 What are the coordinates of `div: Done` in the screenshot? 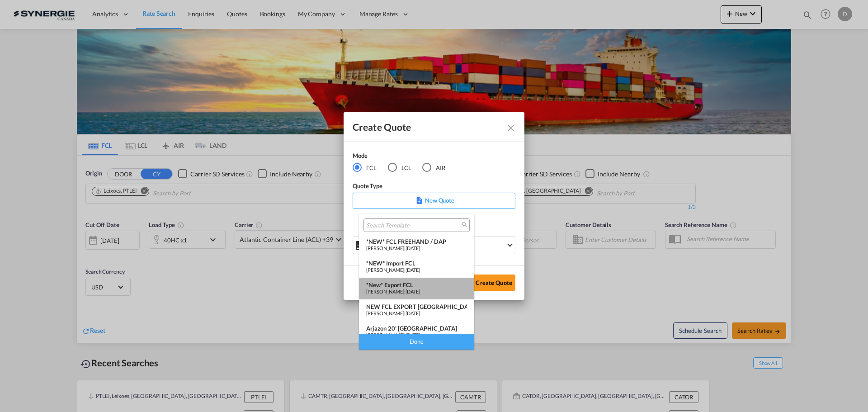 It's located at (416, 341).